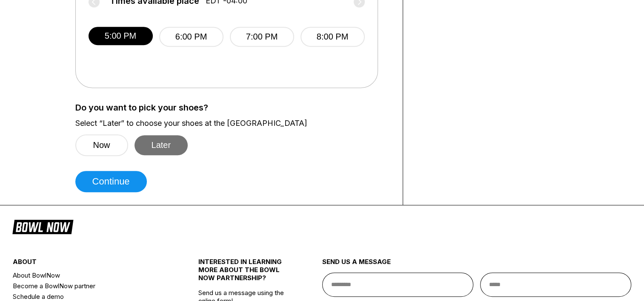 Image resolution: width=644 pixels, height=301 pixels. I want to click on button: 6:00 PM, so click(191, 37).